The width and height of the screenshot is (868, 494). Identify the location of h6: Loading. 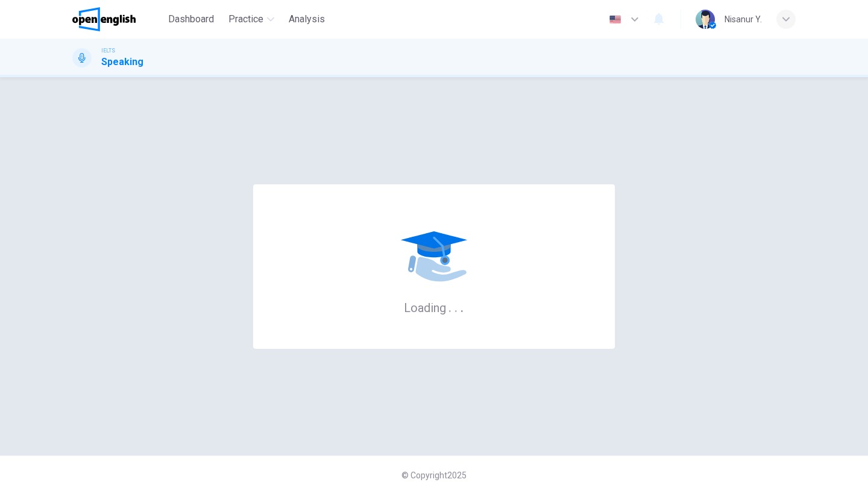
(434, 307).